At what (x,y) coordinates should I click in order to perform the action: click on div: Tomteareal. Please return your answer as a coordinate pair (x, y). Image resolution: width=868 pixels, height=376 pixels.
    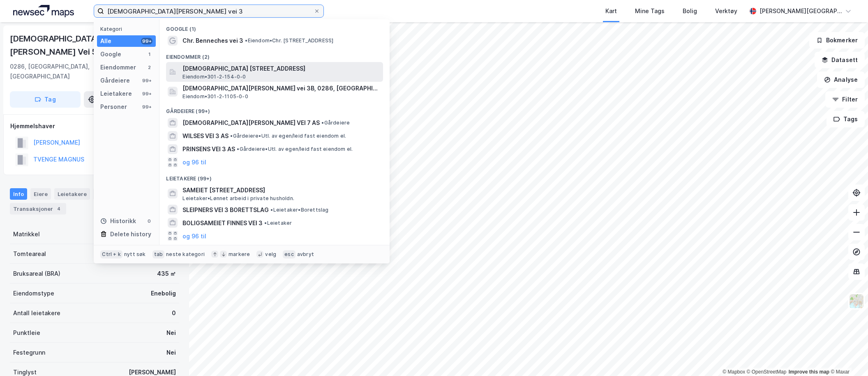
    Looking at the image, I should click on (30, 254).